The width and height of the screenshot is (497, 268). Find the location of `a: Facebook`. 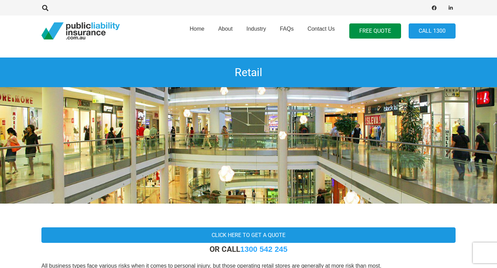

a: Facebook is located at coordinates (434, 8).